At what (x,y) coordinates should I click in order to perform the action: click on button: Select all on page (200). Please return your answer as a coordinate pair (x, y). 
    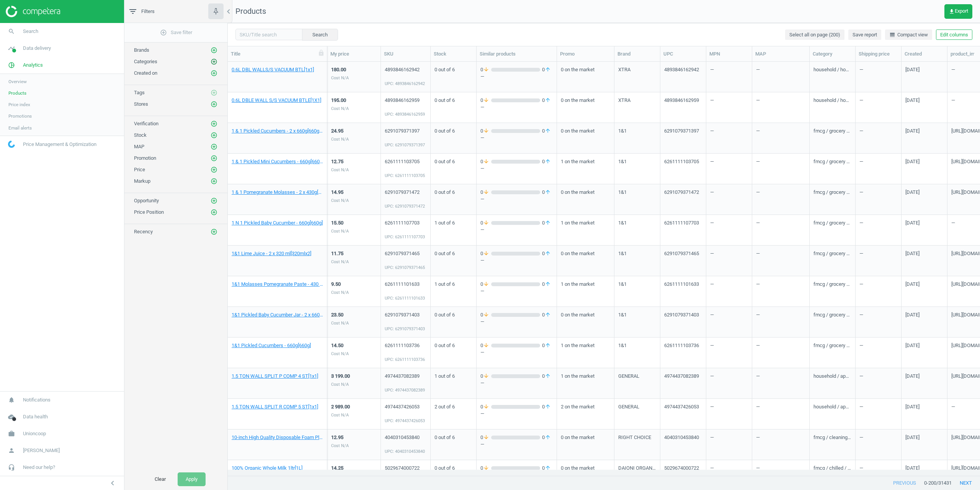
    Looking at the image, I should click on (814, 35).